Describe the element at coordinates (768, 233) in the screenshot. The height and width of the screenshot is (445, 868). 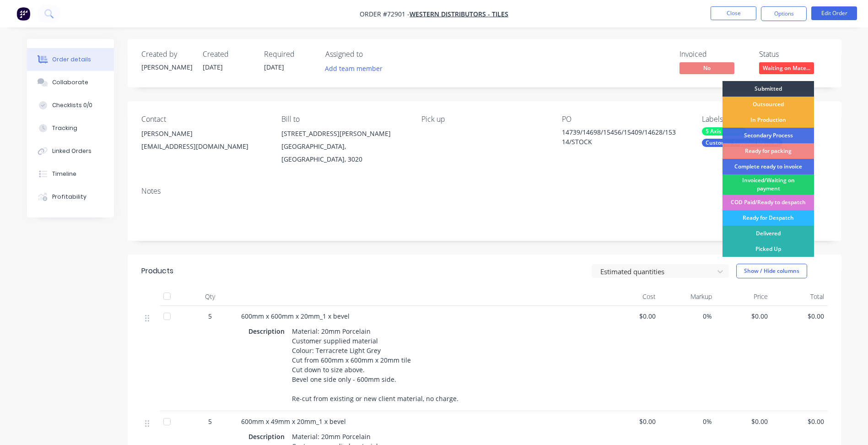
I see `div: Delivered` at that location.